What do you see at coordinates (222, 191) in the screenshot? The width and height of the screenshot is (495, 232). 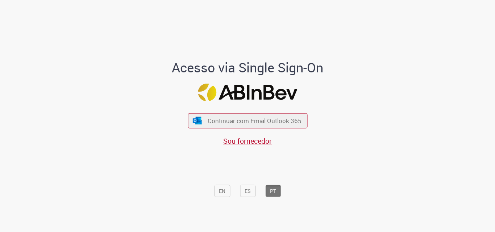 I see `button: EN` at bounding box center [222, 191].